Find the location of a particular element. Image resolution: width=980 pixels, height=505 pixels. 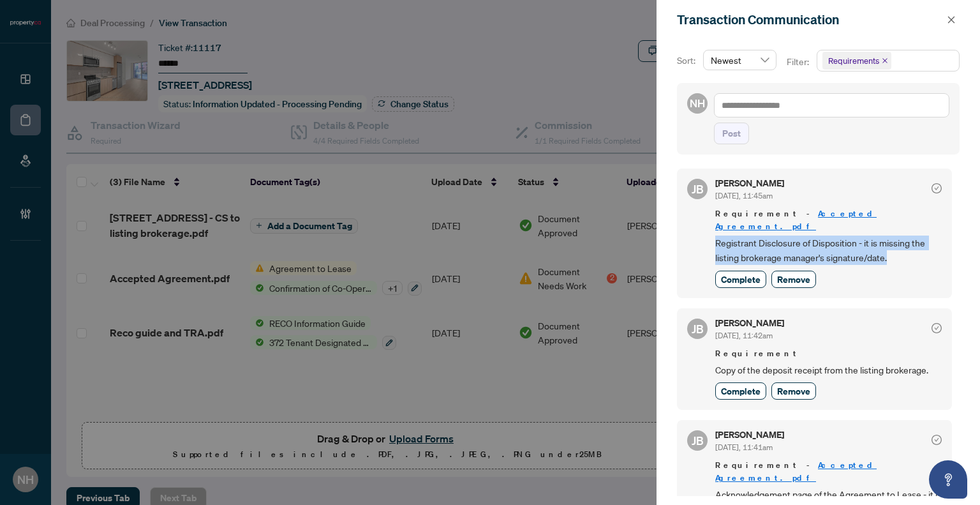

button: Post is located at coordinates (731, 133).